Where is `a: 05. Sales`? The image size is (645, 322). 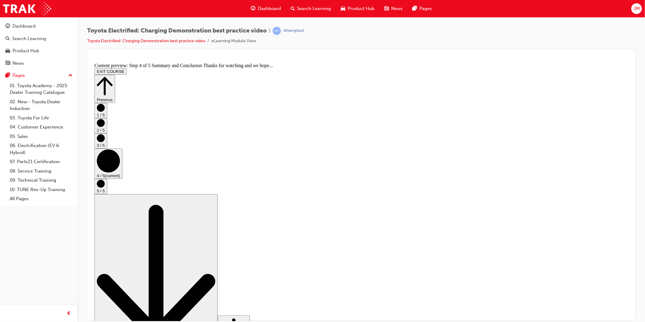
a: 05. Sales is located at coordinates (41, 136).